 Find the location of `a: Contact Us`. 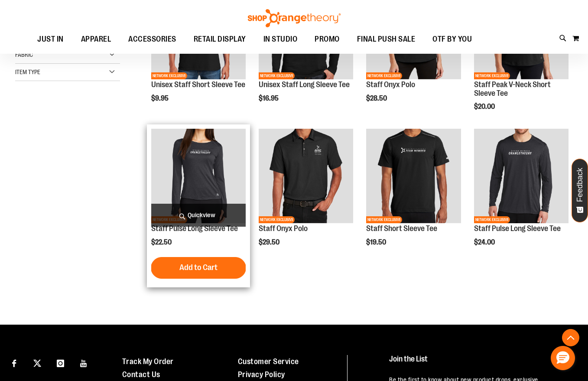

a: Contact Us is located at coordinates (141, 374).